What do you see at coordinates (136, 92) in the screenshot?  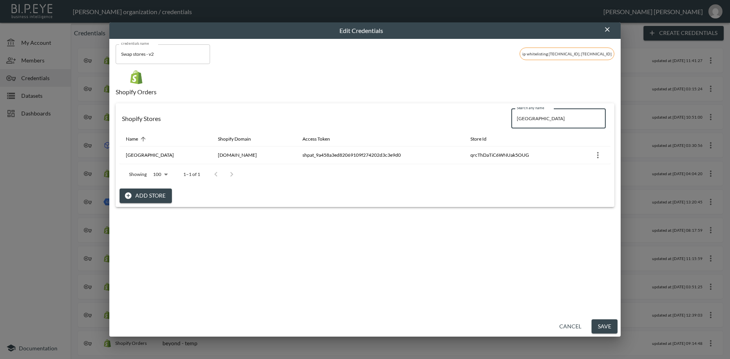 I see `p: Shopify Orders` at bounding box center [136, 92].